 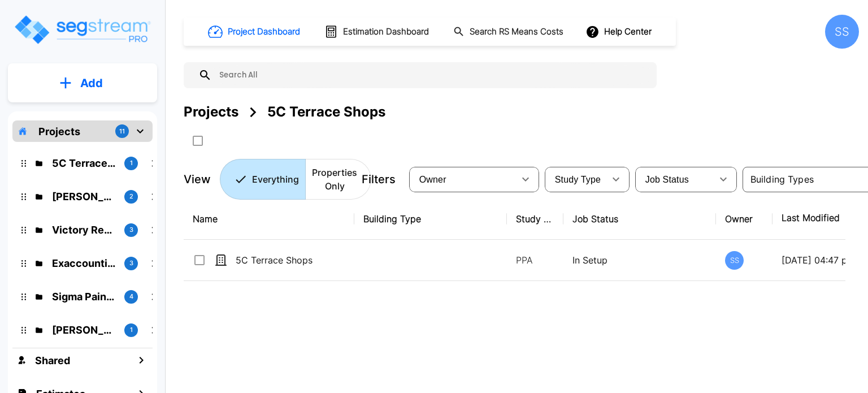 I want to click on div: 5C Terrace Shops, so click(x=326, y=112).